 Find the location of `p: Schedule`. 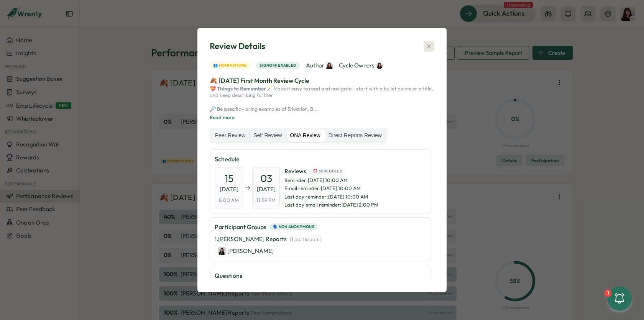

p: Schedule is located at coordinates (321, 159).